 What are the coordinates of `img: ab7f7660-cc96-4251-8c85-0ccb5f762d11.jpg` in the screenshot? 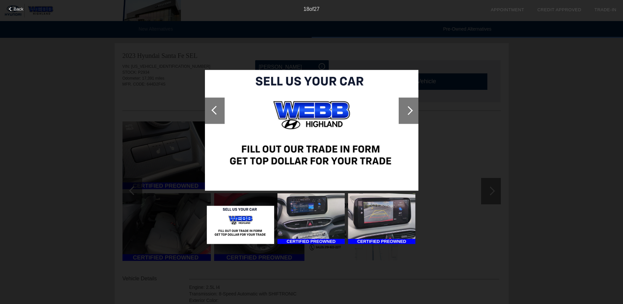 It's located at (381, 218).